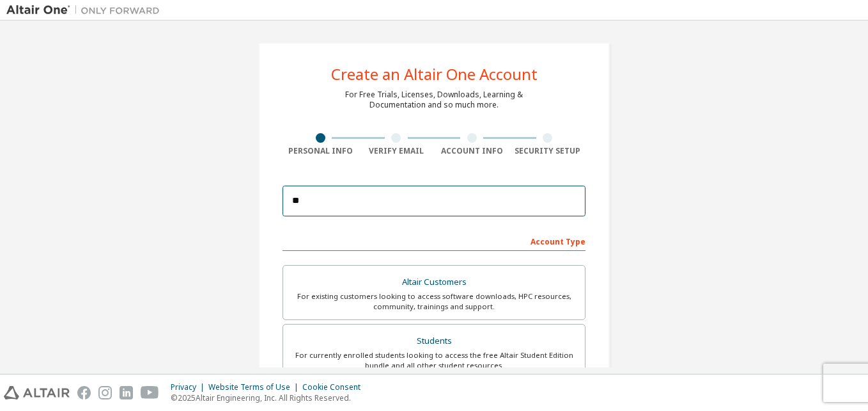 This screenshot has height=411, width=868. I want to click on div: For Free Trials, Licenses, Downloads, Learning & Documentation and so much more., so click(434, 100).